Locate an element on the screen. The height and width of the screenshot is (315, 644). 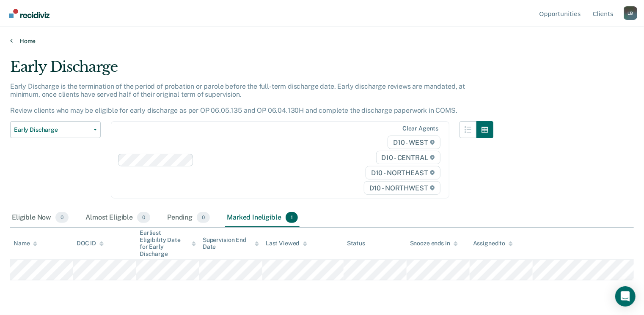
div: Almost Eligible0 is located at coordinates (117, 218).